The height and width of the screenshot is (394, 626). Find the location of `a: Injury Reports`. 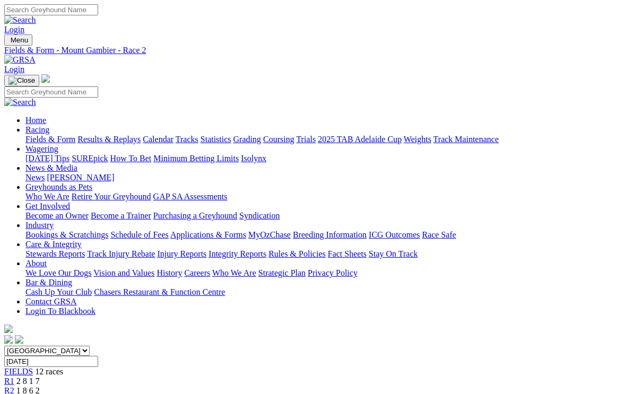

a: Injury Reports is located at coordinates (181, 254).